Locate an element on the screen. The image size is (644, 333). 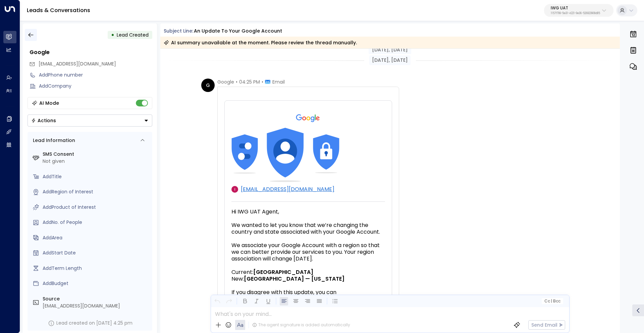
div: AddArea is located at coordinates (96, 237).